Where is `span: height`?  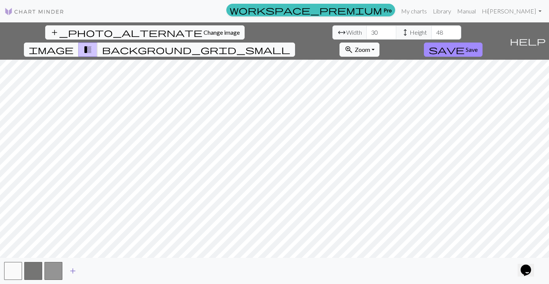 span: height is located at coordinates (405, 33).